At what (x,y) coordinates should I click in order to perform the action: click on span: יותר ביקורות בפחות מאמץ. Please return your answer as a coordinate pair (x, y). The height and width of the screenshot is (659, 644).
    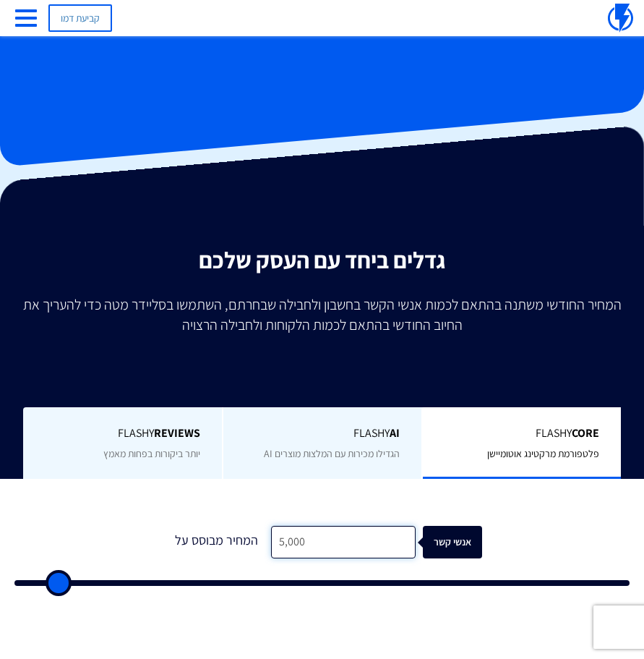
    Looking at the image, I should click on (152, 453).